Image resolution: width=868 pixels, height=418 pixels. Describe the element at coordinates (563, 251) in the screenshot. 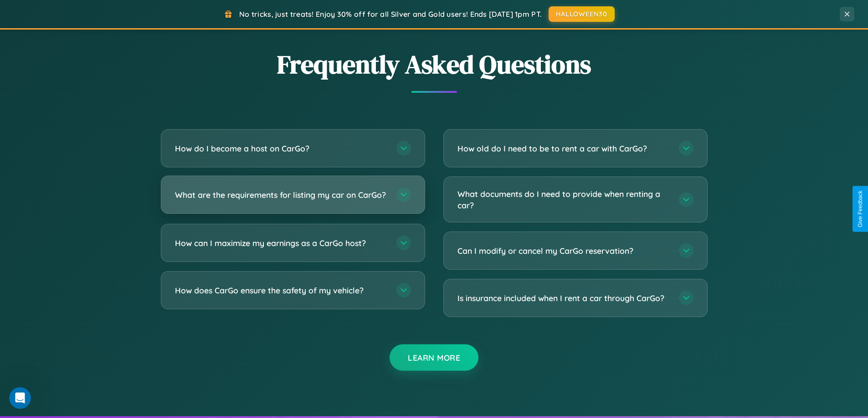

I see `h3: Can I modify or cancel my CarGo reservation?` at that location.